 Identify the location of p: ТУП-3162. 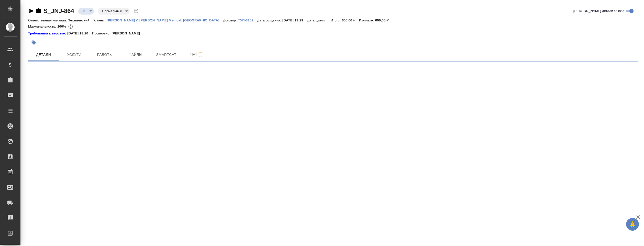
(247, 20).